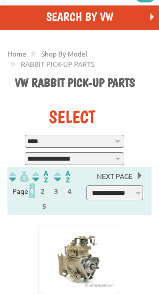 The image size is (159, 294). Describe the element at coordinates (17, 54) in the screenshot. I see `span: Home` at that location.